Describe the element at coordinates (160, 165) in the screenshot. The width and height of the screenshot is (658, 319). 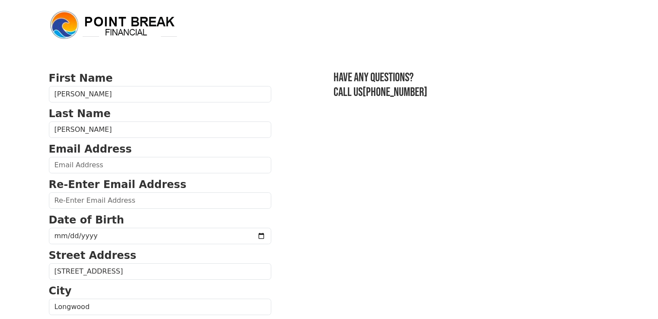
I see `input: Email Address` at that location.